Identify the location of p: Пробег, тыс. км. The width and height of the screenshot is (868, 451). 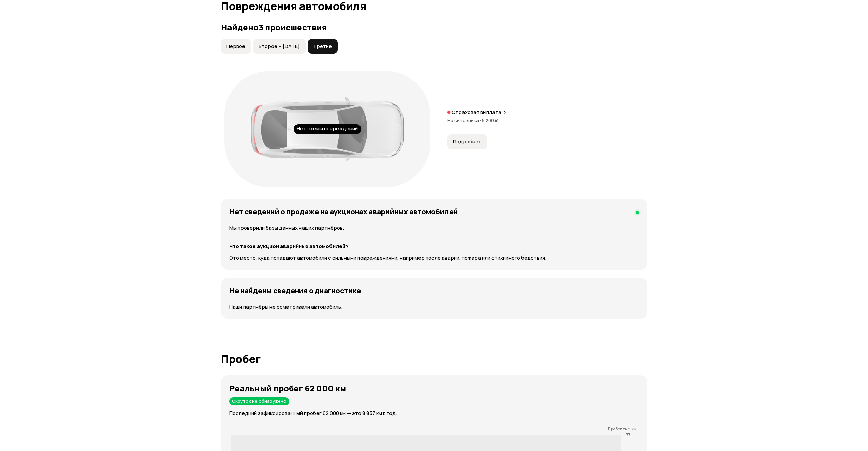
(433, 429).